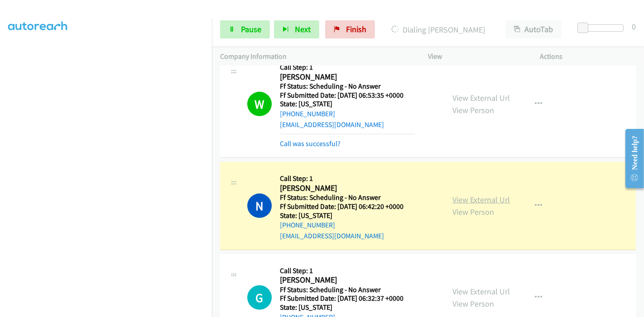  I want to click on p: Actions, so click(588, 57).